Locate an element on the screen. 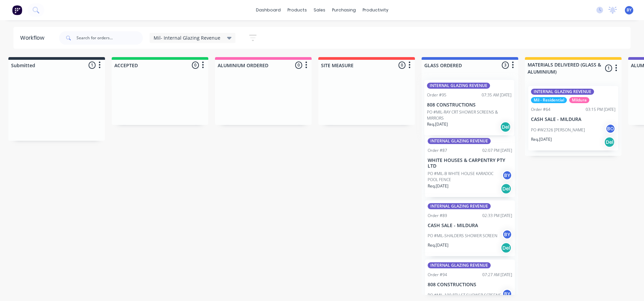  span: BY is located at coordinates (629, 10).